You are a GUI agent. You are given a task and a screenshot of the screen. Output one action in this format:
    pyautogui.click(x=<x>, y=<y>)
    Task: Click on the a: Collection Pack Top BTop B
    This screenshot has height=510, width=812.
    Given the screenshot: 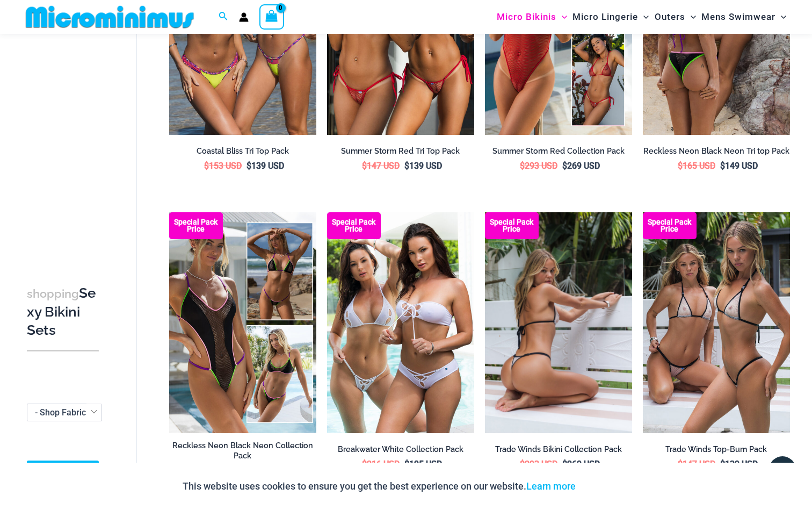 What is the action you would take?
    pyautogui.click(x=242, y=323)
    